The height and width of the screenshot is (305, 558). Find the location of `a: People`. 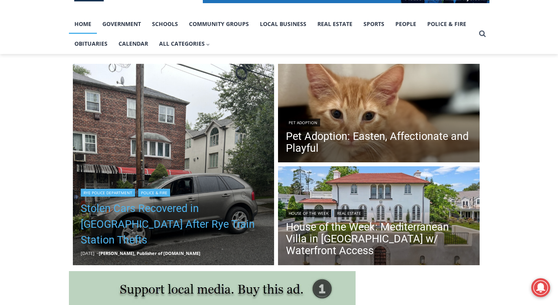

a: People is located at coordinates (406, 24).